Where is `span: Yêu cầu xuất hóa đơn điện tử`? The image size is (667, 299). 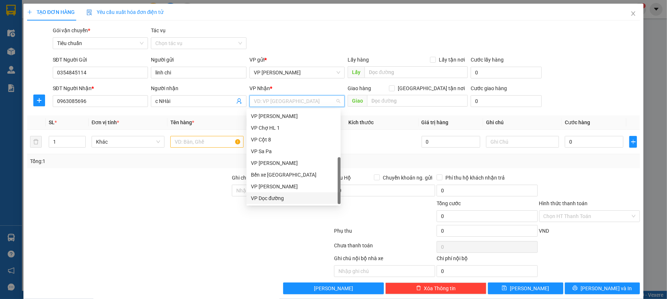
span: Yêu cầu xuất hóa đơn điện tử is located at coordinates (125, 12).